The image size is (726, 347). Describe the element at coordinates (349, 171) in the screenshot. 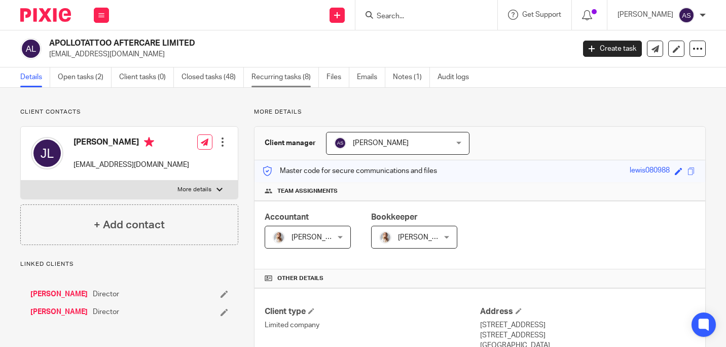

I see `p: Master code for secure communications and files` at that location.